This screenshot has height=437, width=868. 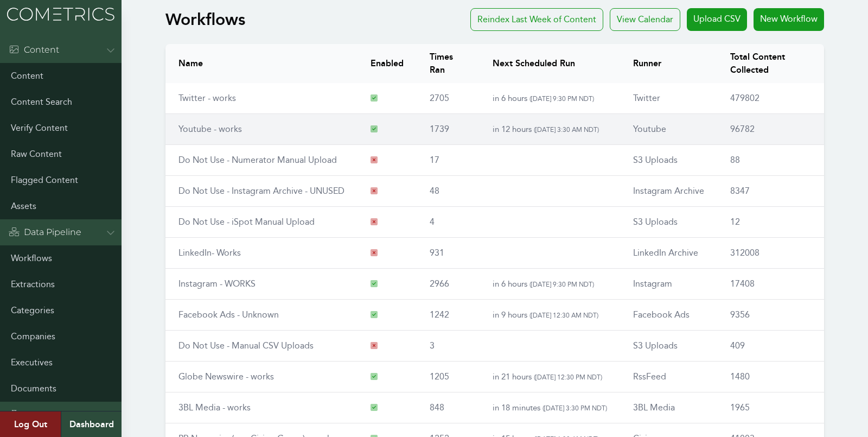 What do you see at coordinates (447, 315) in the screenshot?
I see `td: 1242` at bounding box center [447, 315].